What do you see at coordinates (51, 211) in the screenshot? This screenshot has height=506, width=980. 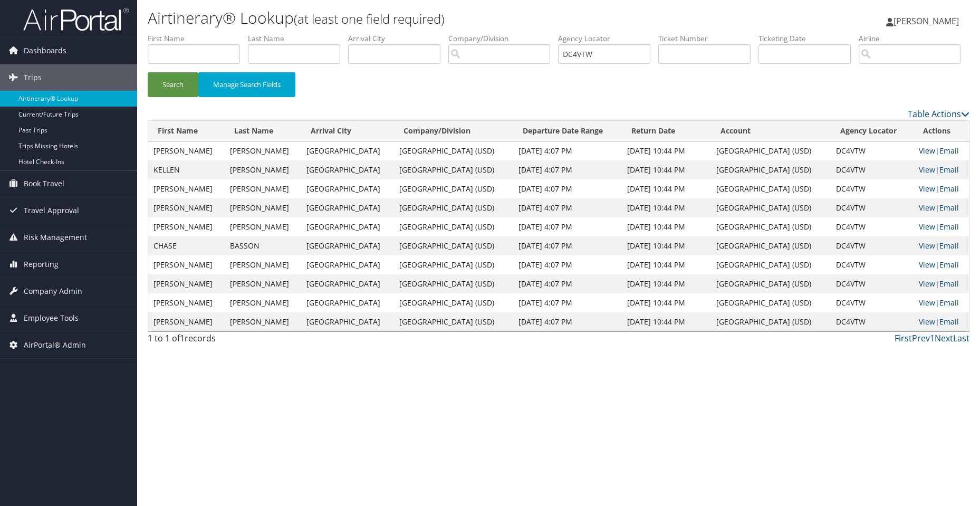 I see `span: Travel Approval` at bounding box center [51, 211].